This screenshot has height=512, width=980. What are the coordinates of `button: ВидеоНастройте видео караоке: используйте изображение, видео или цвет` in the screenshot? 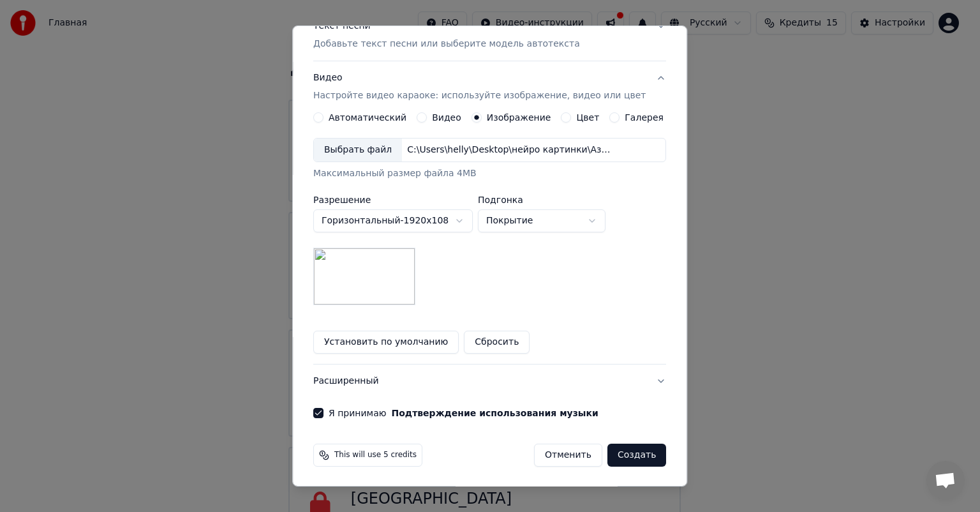 It's located at (490, 86).